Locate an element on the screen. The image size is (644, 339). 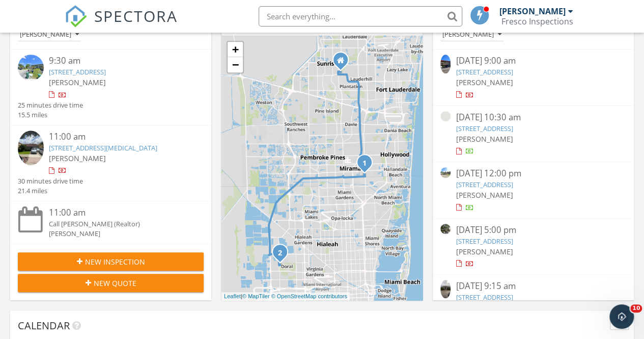
button: New Quote is located at coordinates (111, 283).